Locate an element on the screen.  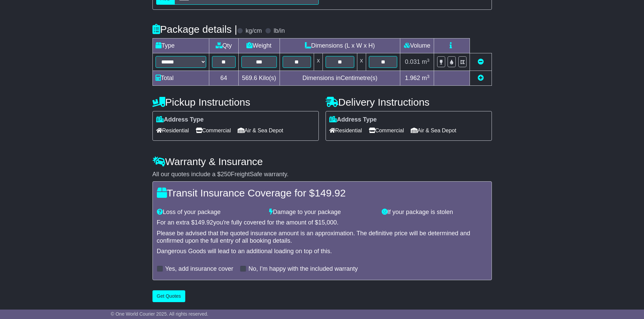
span: 1.962 is located at coordinates (412, 78).